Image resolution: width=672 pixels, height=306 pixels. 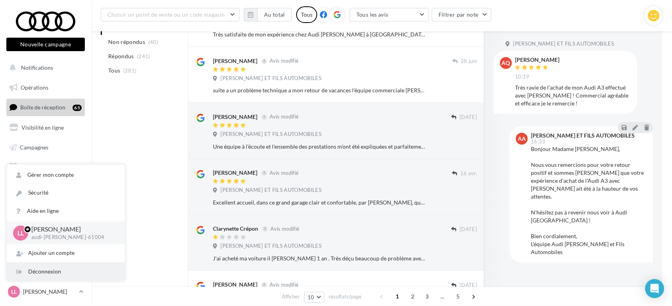 I want to click on span: (241), so click(x=143, y=56).